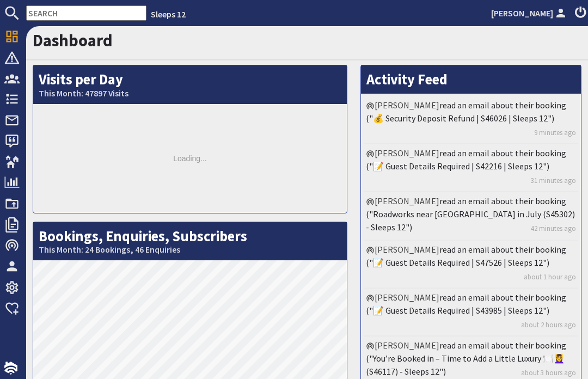  I want to click on div: Loading..., so click(190, 158).